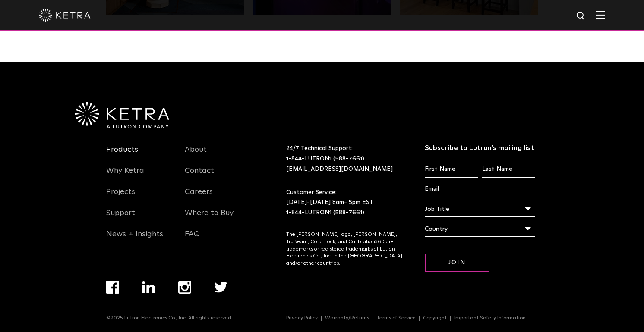  I want to click on a: Why Ketra, so click(125, 176).